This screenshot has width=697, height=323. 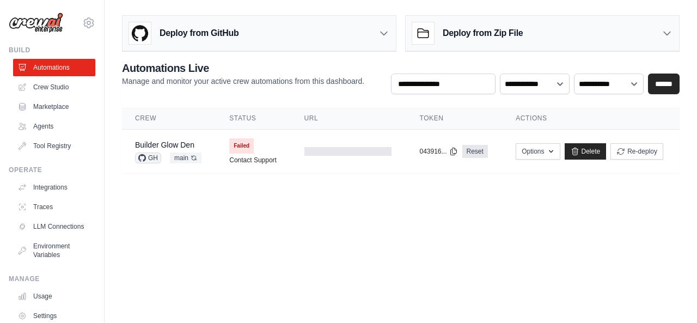 What do you see at coordinates (454, 118) in the screenshot?
I see `th: Token` at bounding box center [454, 118].